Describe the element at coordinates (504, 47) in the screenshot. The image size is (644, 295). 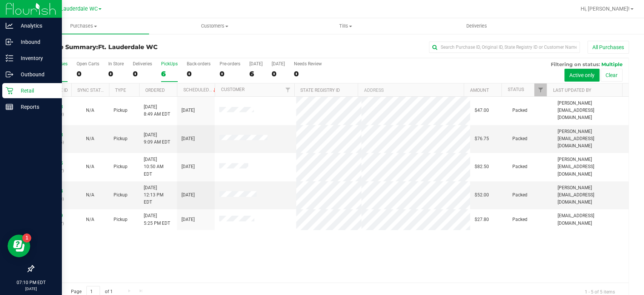
I see `input: Search Purchase ID, Original ID, State Registry ID or Customer Name...` at that location.